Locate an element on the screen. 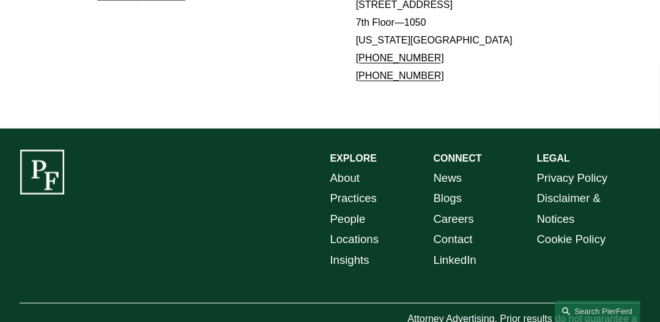 The width and height of the screenshot is (660, 322). a: Locations is located at coordinates (355, 239).